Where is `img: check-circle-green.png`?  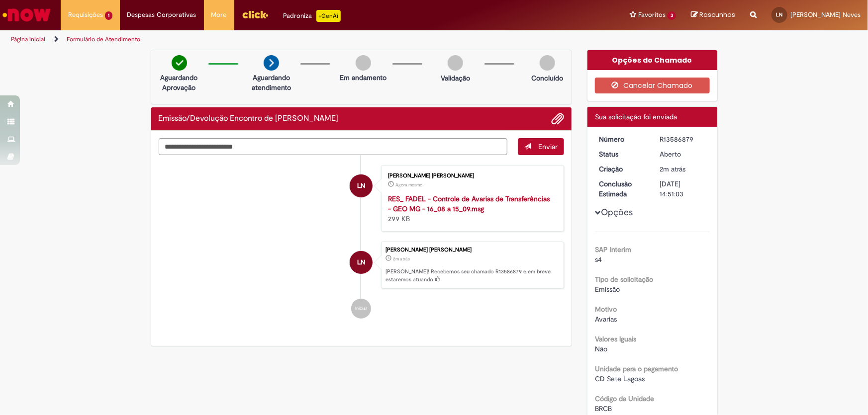 img: check-circle-green.png is located at coordinates (179, 62).